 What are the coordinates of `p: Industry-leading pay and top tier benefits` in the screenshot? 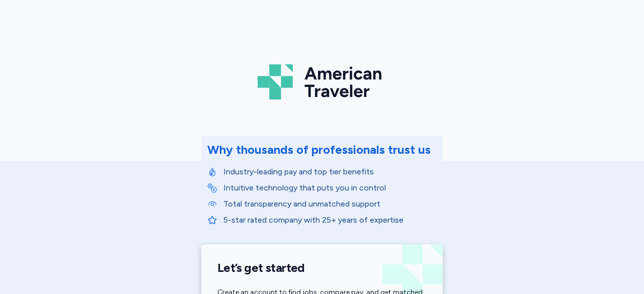 It's located at (330, 172).